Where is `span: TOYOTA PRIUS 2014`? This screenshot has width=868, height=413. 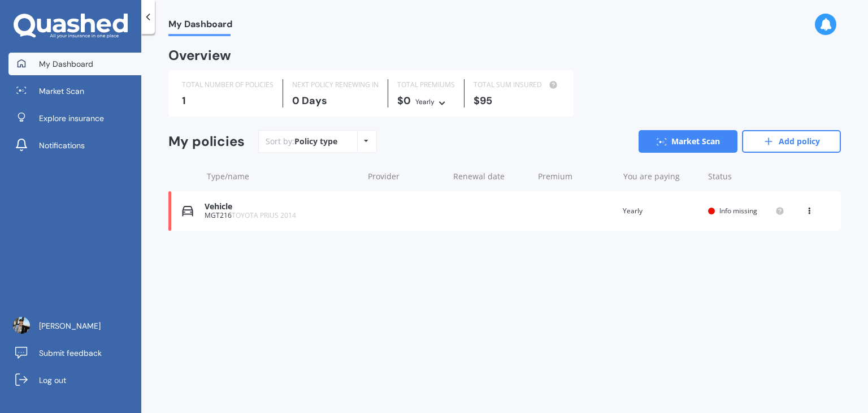
span: TOYOTA PRIUS 2014 is located at coordinates (264, 215).